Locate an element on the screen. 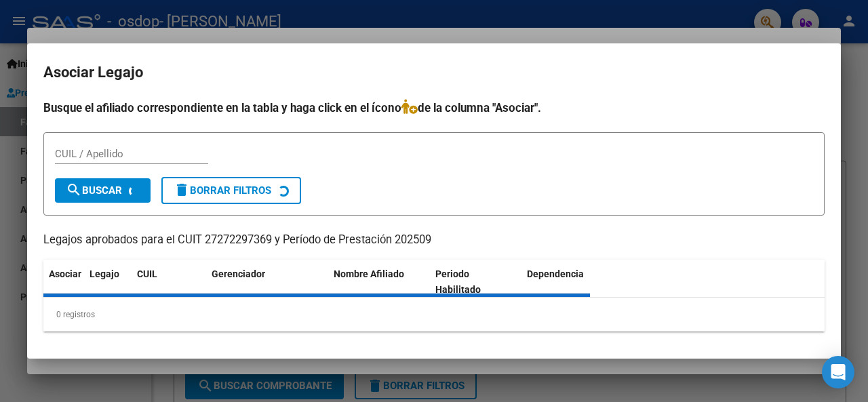 Image resolution: width=868 pixels, height=402 pixels. span: Borrar Filtros is located at coordinates (223, 190).